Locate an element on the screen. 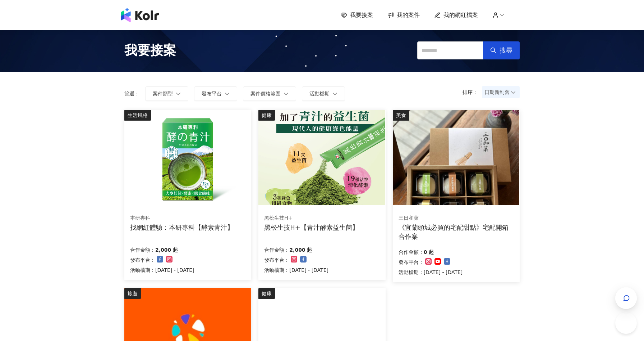  button: 案件價格範圍 is located at coordinates (270, 93).